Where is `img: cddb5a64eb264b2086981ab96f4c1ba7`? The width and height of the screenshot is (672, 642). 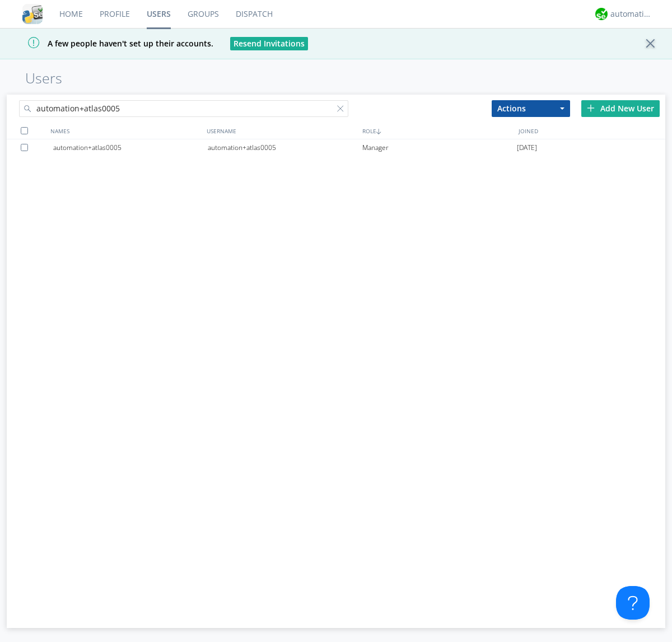 img: cddb5a64eb264b2086981ab96f4c1ba7 is located at coordinates (33, 14).